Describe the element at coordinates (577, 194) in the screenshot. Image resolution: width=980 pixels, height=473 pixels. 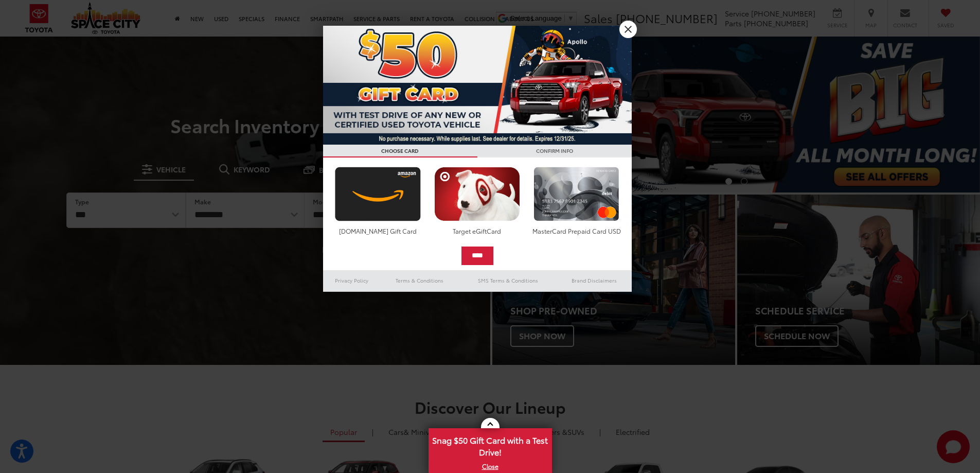
I see `img: mastercard.png` at that location.